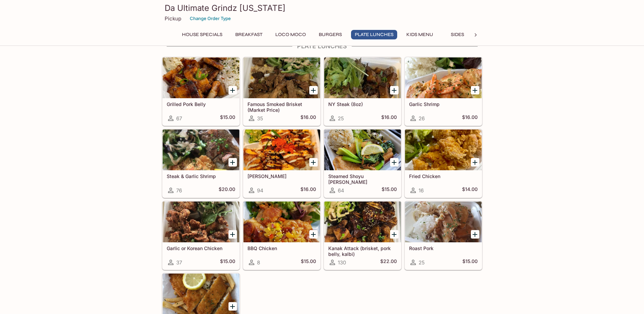 This screenshot has width=644, height=314. Describe the element at coordinates (233, 90) in the screenshot. I see `button: Add Grilled Pork Belly` at that location.